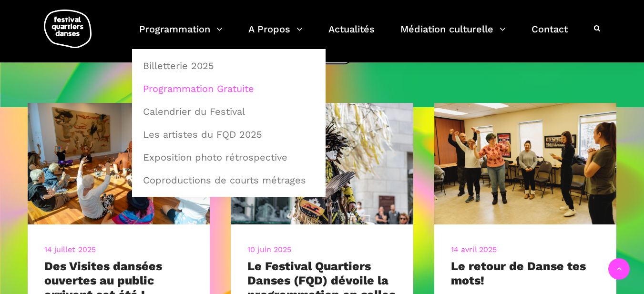 This screenshot has width=644, height=294. Describe the element at coordinates (525, 164) in the screenshot. I see `img: CARI, 8 mars 2023-209` at that location.